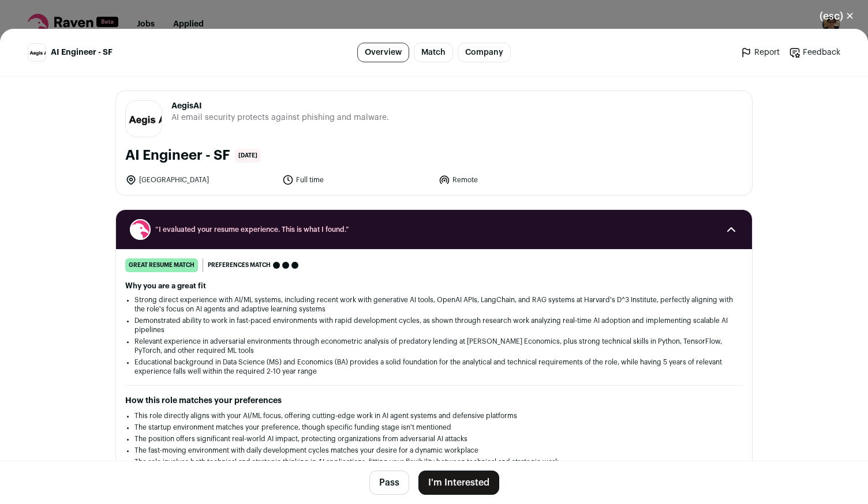 The width and height of the screenshot is (868, 504). What do you see at coordinates (383, 52) in the screenshot?
I see `a: Overview` at bounding box center [383, 52].